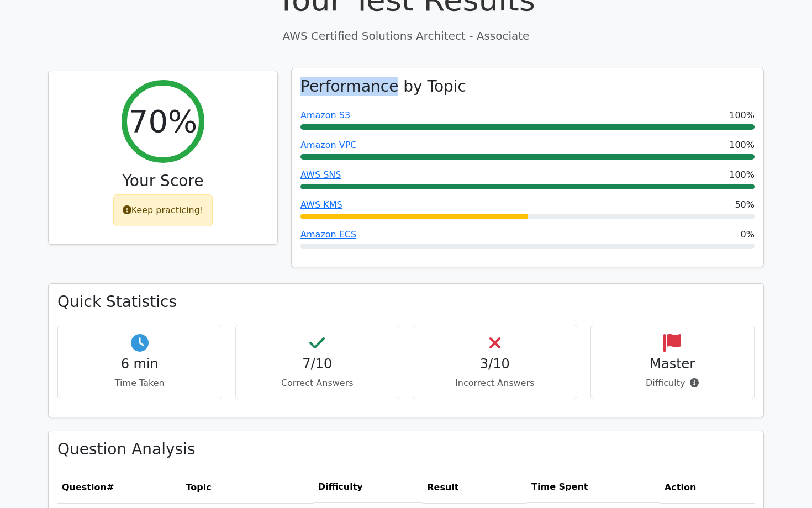  Describe the element at coordinates (745, 205) in the screenshot. I see `span: 50%` at that location.